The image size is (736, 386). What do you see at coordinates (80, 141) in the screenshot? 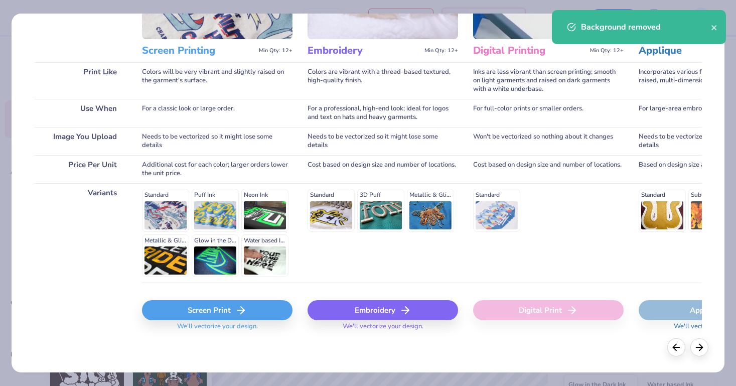
I see `div: Image You Upload` at bounding box center [80, 141].